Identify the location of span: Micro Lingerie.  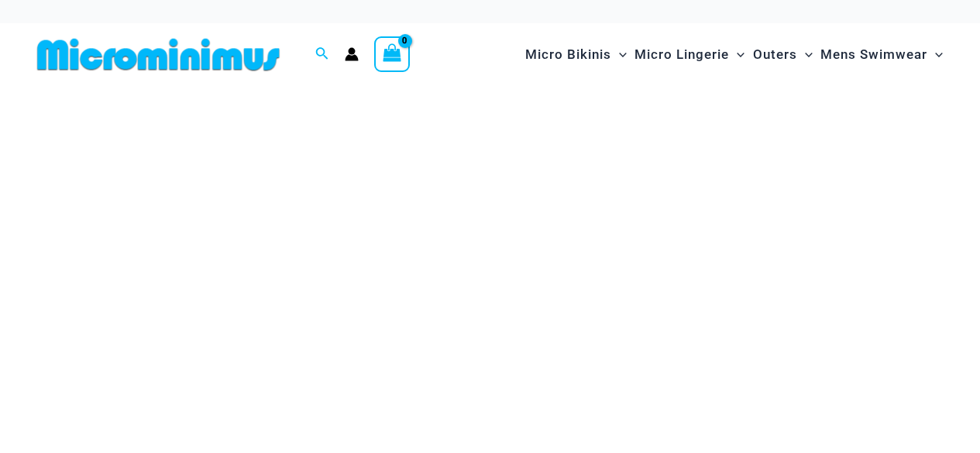
(681, 54).